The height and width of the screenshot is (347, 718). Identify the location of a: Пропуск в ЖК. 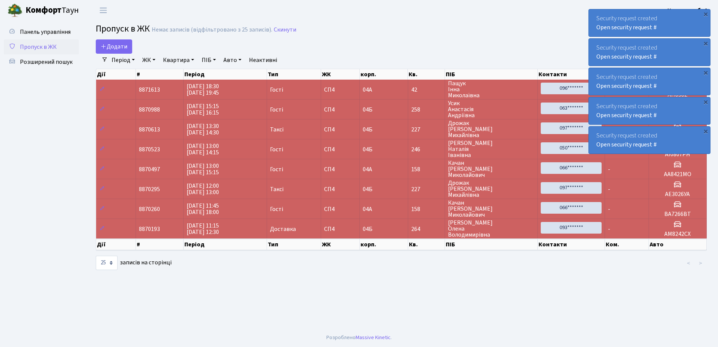
(41, 47).